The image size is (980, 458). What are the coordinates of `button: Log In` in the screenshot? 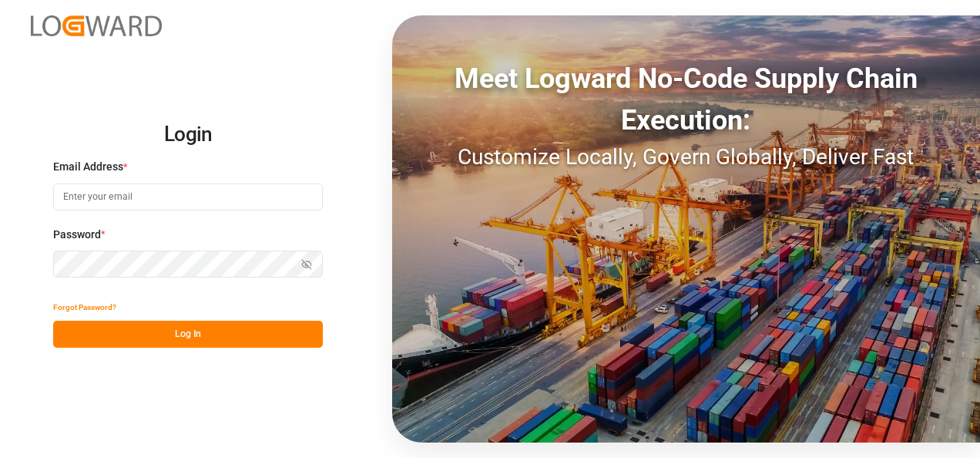 It's located at (188, 334).